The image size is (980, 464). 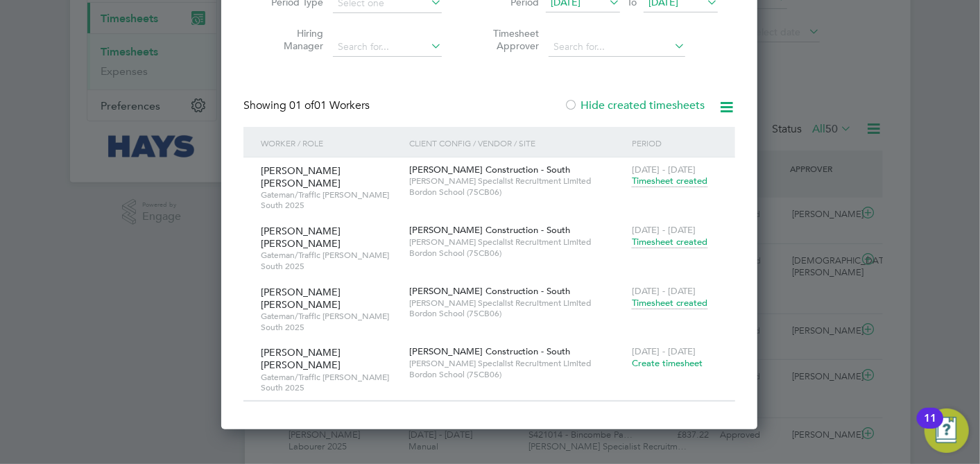 What do you see at coordinates (517, 143) in the screenshot?
I see `div: Client Config / Vendor / Site` at bounding box center [517, 143].